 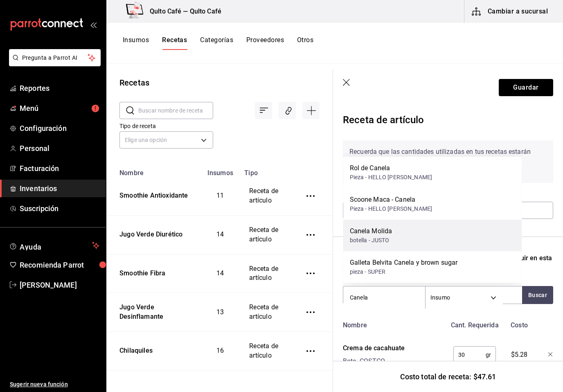 I want to click on span: Configuración, so click(x=59, y=128).